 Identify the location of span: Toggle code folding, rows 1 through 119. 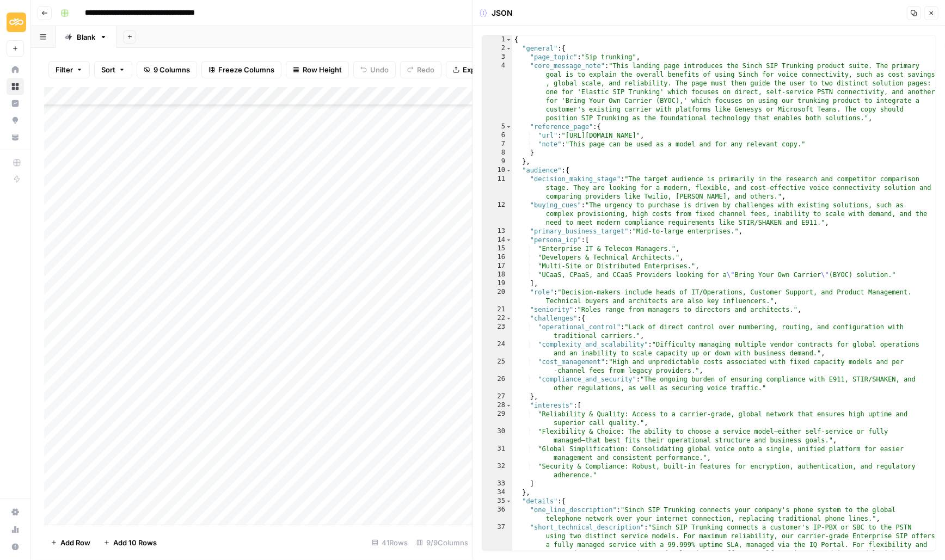
(508, 40).